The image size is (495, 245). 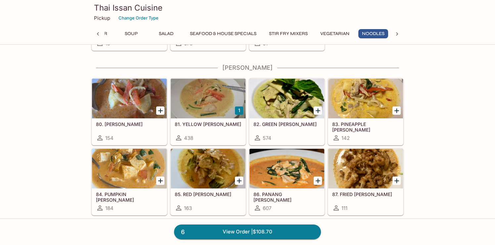 I want to click on button: Soup, so click(x=131, y=34).